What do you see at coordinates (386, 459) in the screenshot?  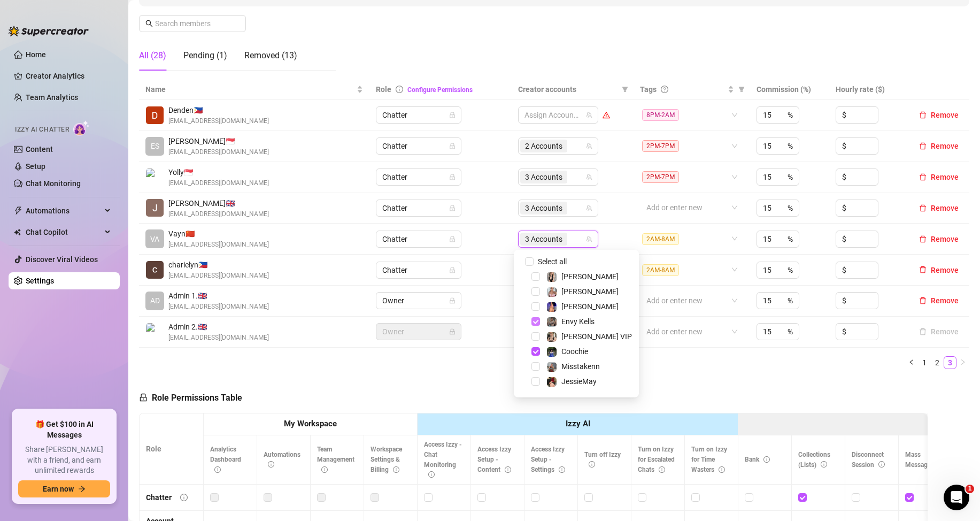 I see `span: Workspace Settings & Billing` at bounding box center [386, 459].